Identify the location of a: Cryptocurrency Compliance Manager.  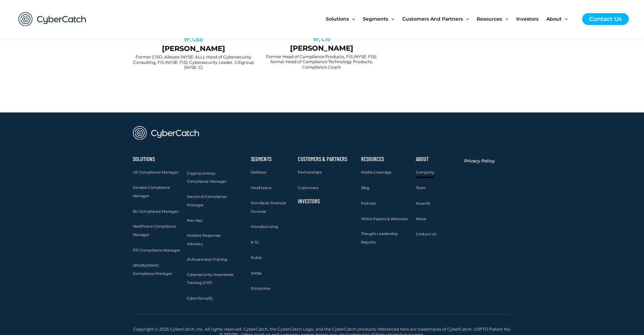
(212, 177).